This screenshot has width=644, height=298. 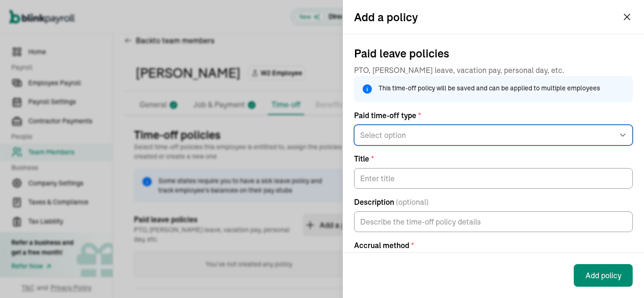 I want to click on span: Paid leave policies, so click(x=493, y=53).